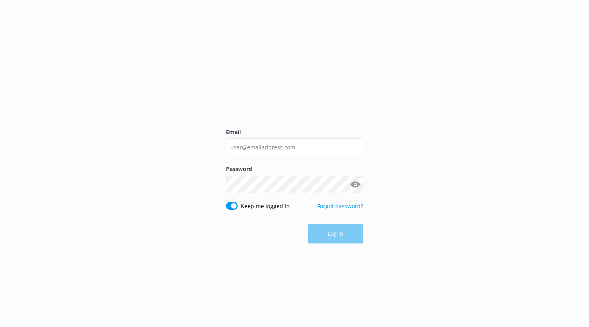 The width and height of the screenshot is (589, 327). What do you see at coordinates (294, 169) in the screenshot?
I see `label: Password` at bounding box center [294, 169].